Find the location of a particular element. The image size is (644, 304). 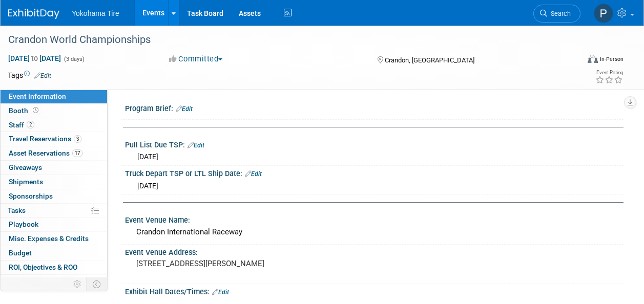

td: Personalize Event Tab Strip is located at coordinates (77, 284).